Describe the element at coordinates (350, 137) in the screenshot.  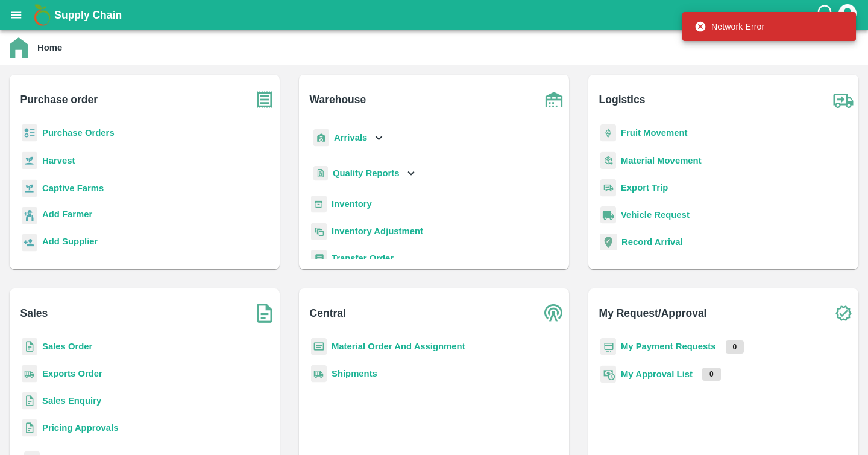
I see `b: Arrivals` at that location.